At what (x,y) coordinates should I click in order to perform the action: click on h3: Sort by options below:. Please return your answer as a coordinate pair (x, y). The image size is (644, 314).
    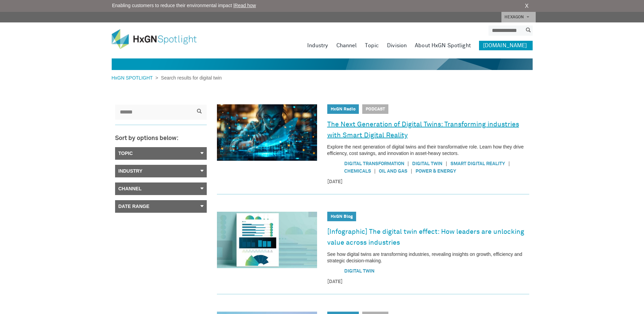
    Looking at the image, I should click on (161, 139).